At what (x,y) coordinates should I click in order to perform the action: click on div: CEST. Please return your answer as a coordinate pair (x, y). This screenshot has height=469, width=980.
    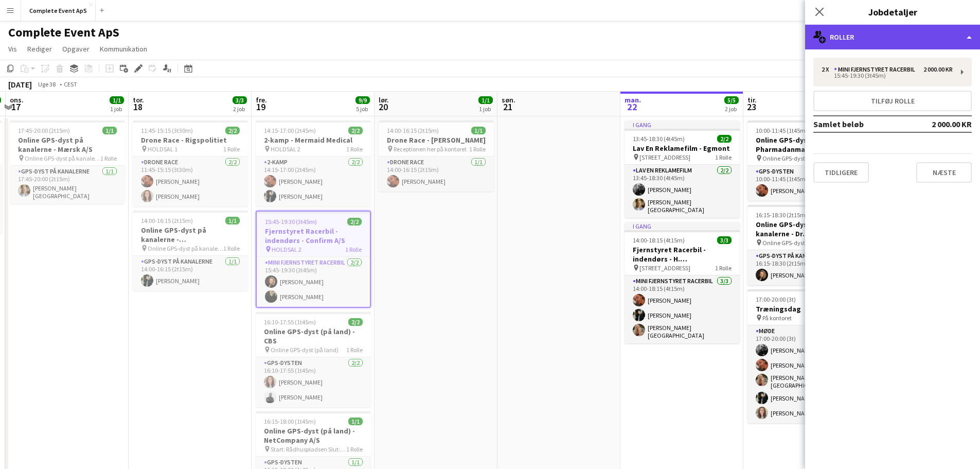
    Looking at the image, I should click on (70, 84).